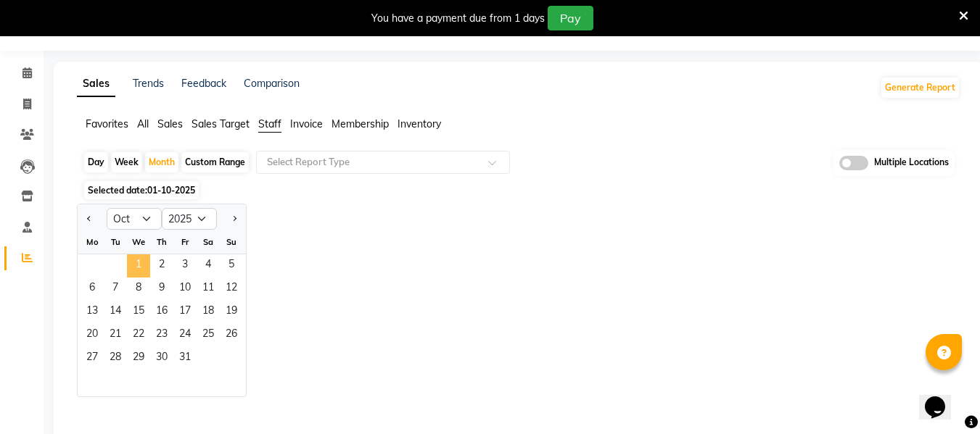 This screenshot has height=434, width=980. Describe the element at coordinates (231, 289) in the screenshot. I see `span: 12` at that location.